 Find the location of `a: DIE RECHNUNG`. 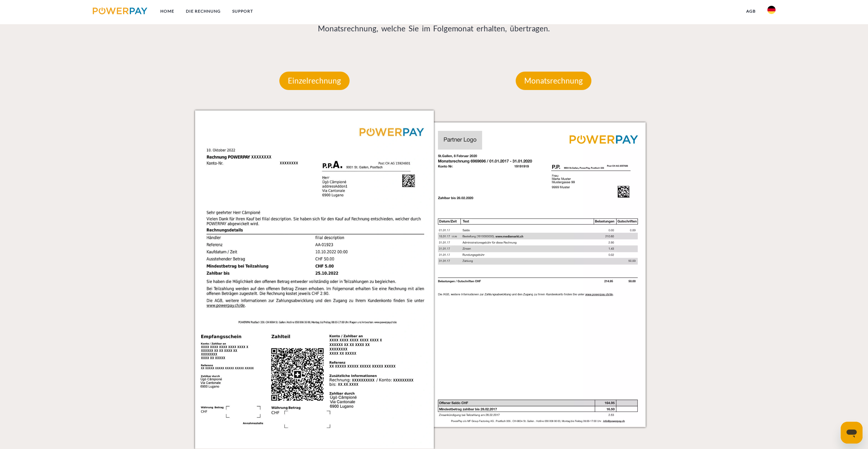

a: DIE RECHNUNG is located at coordinates (204, 11).